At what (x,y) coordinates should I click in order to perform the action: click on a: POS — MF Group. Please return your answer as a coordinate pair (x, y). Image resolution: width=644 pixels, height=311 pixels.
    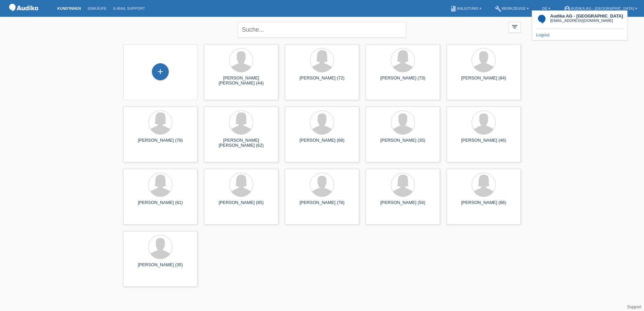
    Looking at the image, I should click on (23, 16).